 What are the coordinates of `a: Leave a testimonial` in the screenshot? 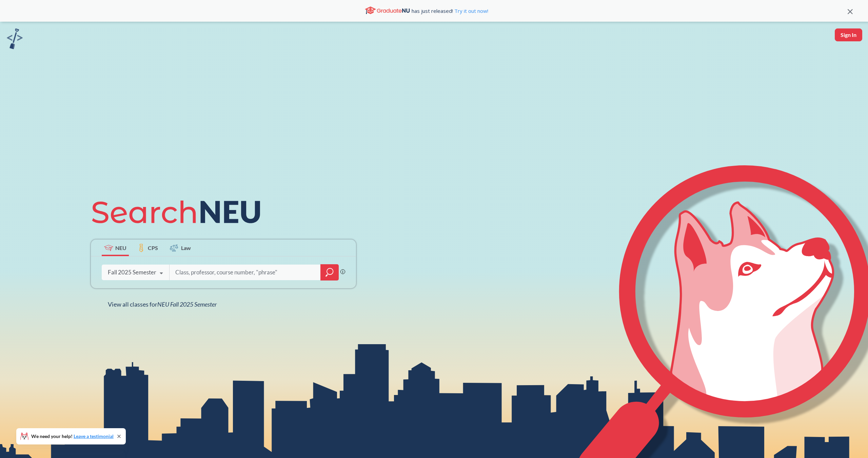 It's located at (93, 436).